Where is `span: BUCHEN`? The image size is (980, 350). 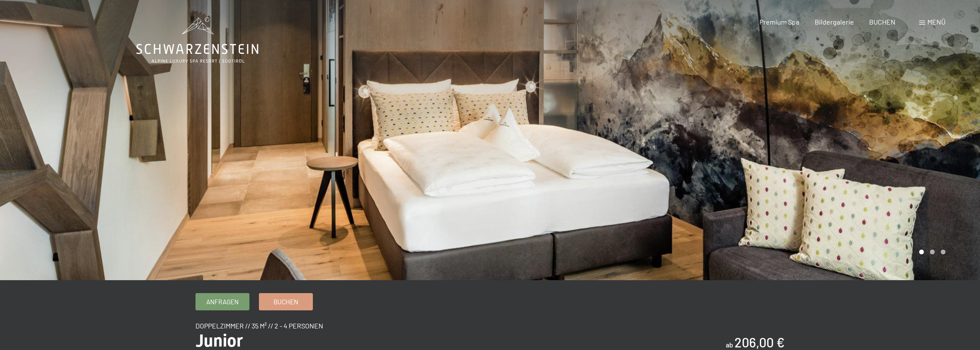
span: BUCHEN is located at coordinates (882, 21).